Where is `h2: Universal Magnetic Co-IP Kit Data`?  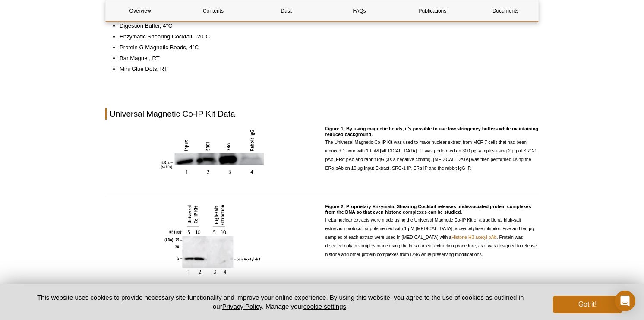
h2: Universal Magnetic Co-IP Kit Data is located at coordinates (322, 114).